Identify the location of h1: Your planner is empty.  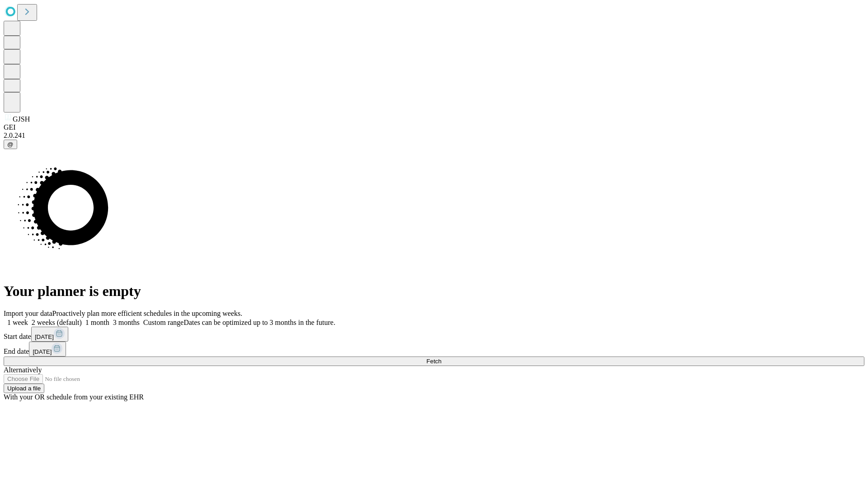
(434, 291).